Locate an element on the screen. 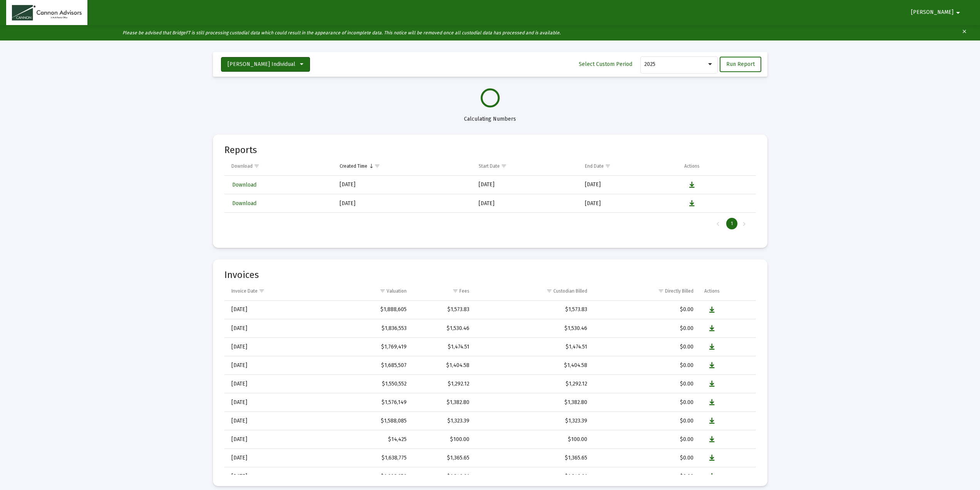  td: Column Directly Billed is located at coordinates (646, 291).